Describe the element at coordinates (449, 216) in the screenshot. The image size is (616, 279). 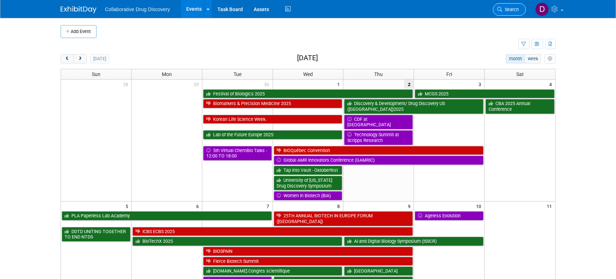
I see `a: Ageless Evolution` at that location.